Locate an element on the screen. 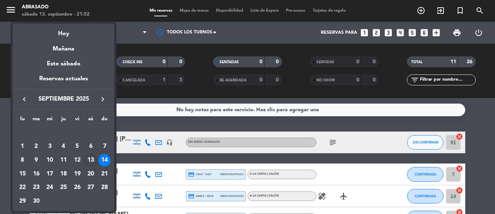  td: 5 de septiembre de 2025 is located at coordinates (77, 147).